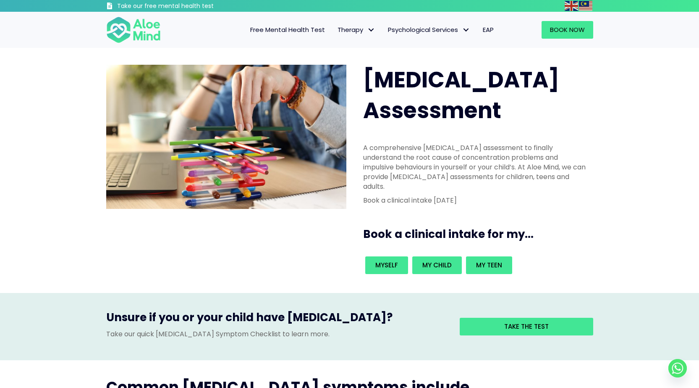  I want to click on a: Free Mental Health Test, so click(288, 30).